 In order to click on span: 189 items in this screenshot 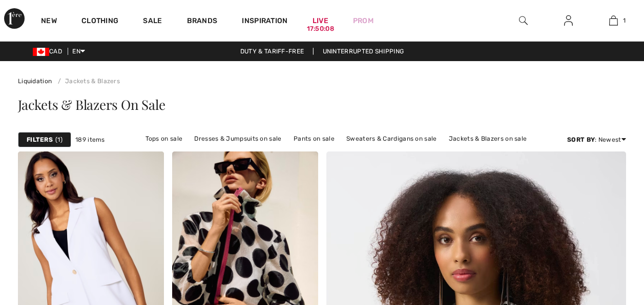, I will do `click(90, 140)`.